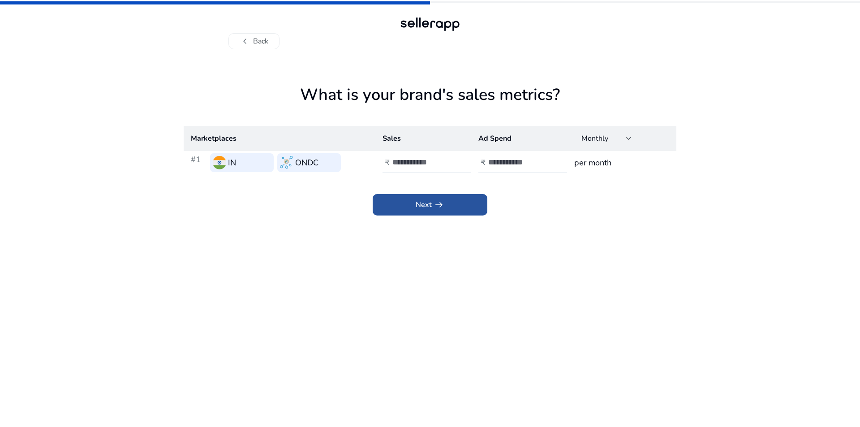 Image resolution: width=860 pixels, height=427 pixels. I want to click on th: Sales, so click(423, 138).